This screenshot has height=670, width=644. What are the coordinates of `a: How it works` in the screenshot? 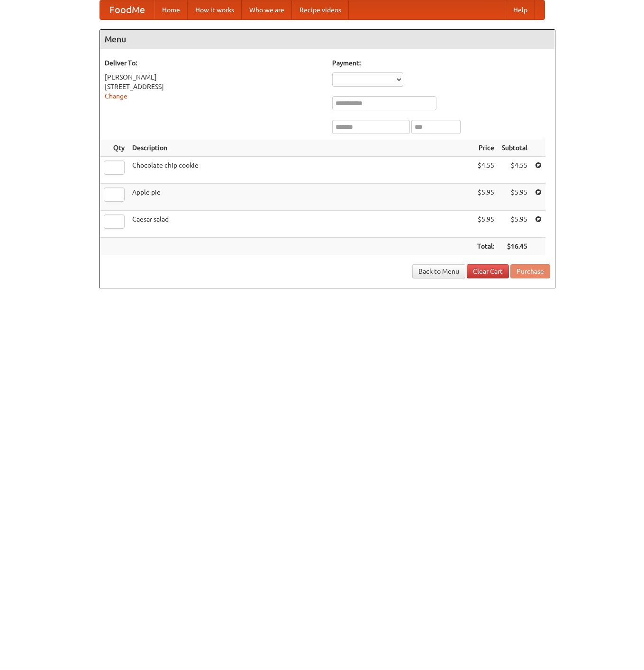 It's located at (215, 10).